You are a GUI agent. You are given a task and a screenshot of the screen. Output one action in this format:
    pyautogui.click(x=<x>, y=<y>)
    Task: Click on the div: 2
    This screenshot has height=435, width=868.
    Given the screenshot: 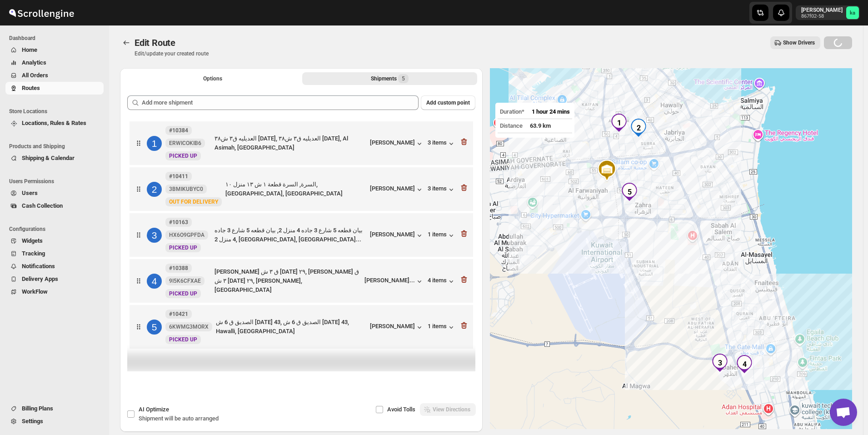 What is the action you would take?
    pyautogui.click(x=154, y=189)
    